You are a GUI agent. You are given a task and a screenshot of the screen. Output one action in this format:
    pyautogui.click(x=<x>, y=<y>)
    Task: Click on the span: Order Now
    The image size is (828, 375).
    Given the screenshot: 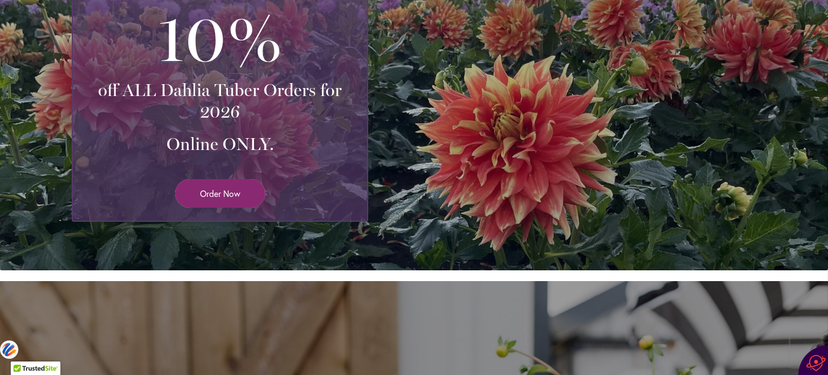 What is the action you would take?
    pyautogui.click(x=220, y=193)
    